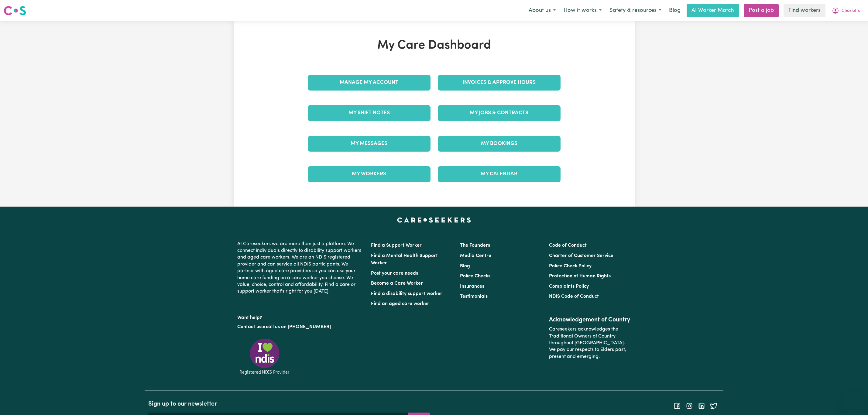 This screenshot has width=868, height=415. Describe the element at coordinates (476, 256) in the screenshot. I see `a: Media Centre` at that location.